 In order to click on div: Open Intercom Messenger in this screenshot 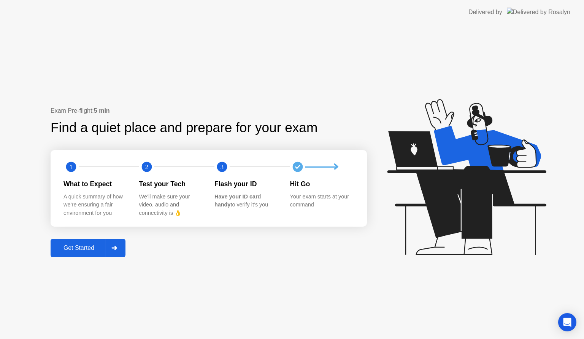, I will do `click(568, 322)`.